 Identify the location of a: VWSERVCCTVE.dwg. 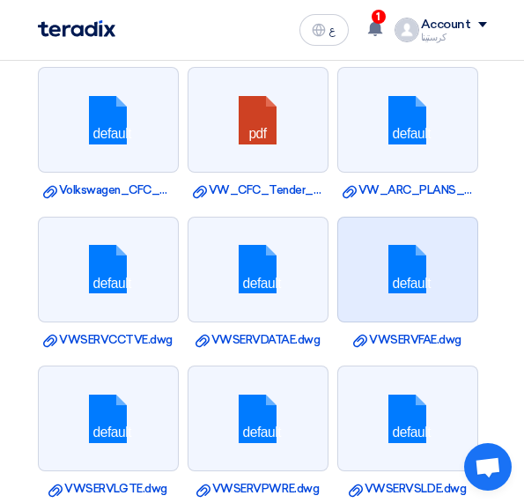
(108, 340).